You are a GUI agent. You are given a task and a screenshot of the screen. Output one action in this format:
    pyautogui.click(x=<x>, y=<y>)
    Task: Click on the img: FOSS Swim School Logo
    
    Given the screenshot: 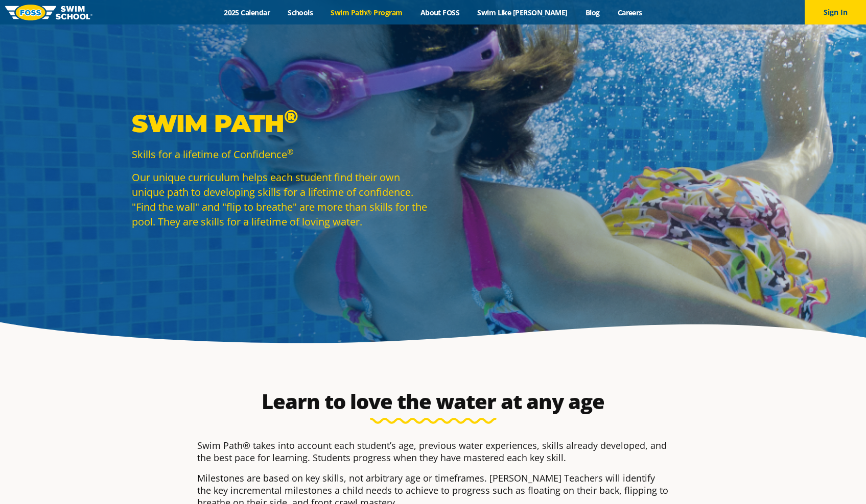 What is the action you would take?
    pyautogui.click(x=49, y=12)
    